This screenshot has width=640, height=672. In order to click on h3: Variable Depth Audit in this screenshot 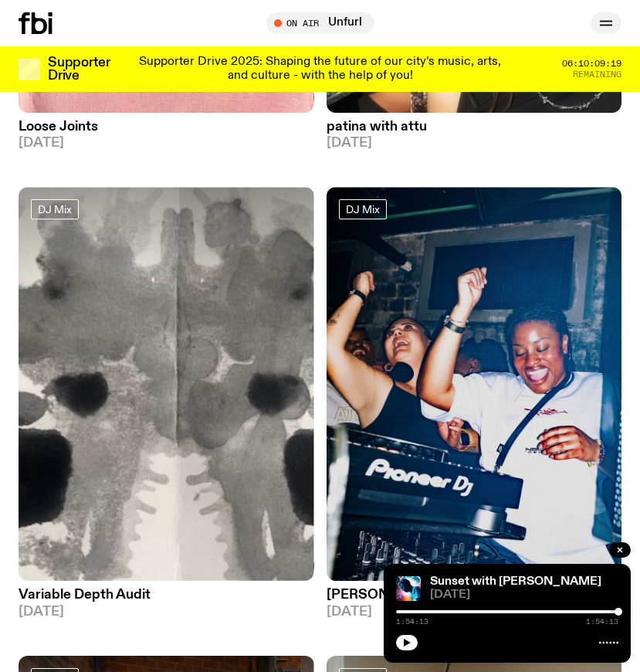, I will do `click(166, 594)`.